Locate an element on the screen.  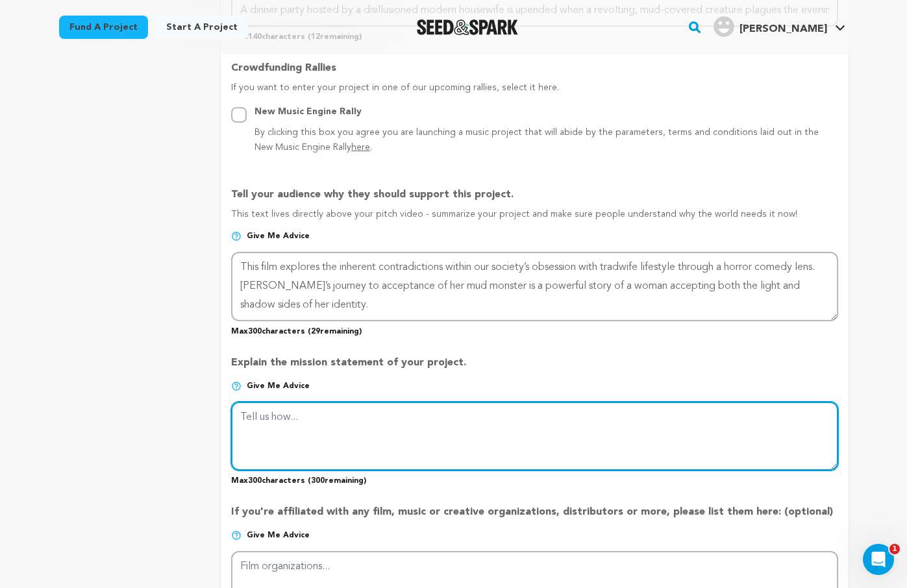
span: Annalise L.'s Profile is located at coordinates (779, 27).